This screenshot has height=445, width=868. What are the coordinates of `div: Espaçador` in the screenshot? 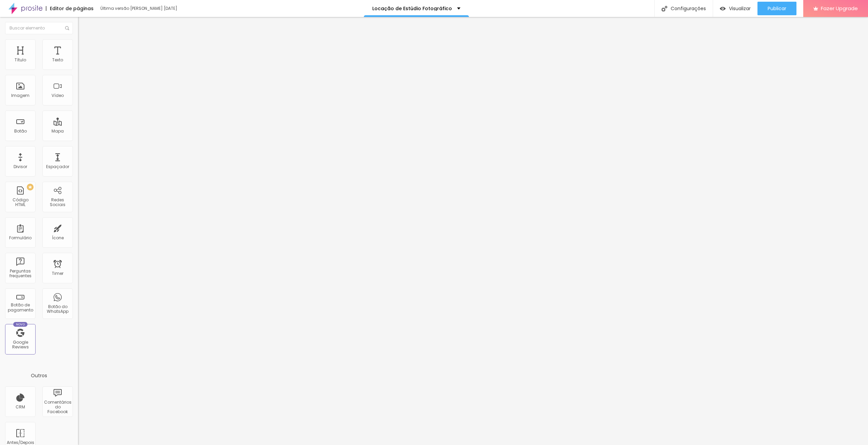 It's located at (58, 167).